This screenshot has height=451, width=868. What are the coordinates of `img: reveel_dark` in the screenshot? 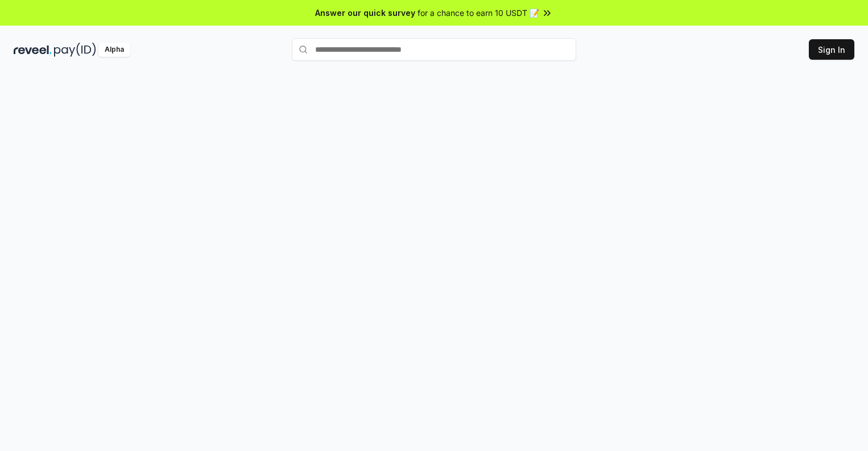 It's located at (32, 49).